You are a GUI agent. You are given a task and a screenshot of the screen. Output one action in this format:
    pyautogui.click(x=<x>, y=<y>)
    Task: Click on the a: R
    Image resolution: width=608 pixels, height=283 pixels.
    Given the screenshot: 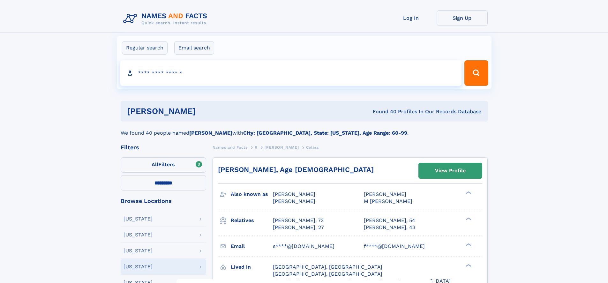 What is the action you would take?
    pyautogui.click(x=256, y=147)
    